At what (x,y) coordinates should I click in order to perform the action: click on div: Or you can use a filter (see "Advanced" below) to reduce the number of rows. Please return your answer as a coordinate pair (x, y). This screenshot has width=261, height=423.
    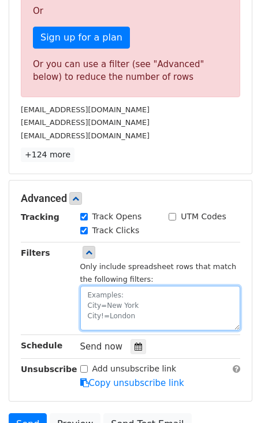
    Looking at the image, I should click on (131, 71).